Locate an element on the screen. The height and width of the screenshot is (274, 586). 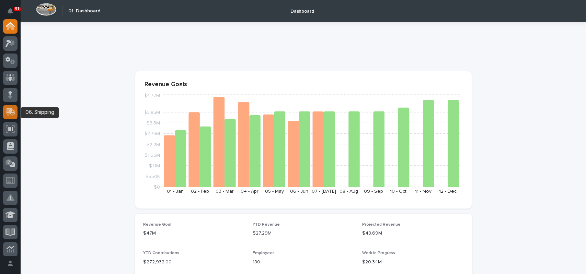
tspan: $550K is located at coordinates (153, 177).